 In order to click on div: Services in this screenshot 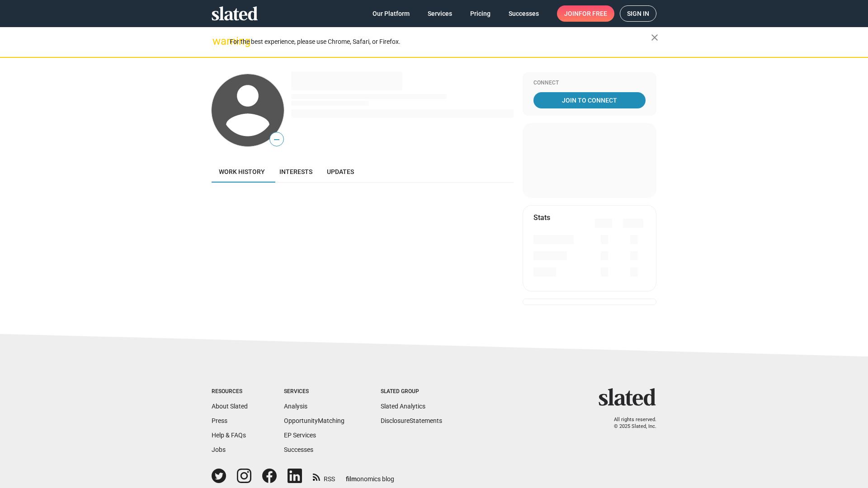, I will do `click(314, 392)`.